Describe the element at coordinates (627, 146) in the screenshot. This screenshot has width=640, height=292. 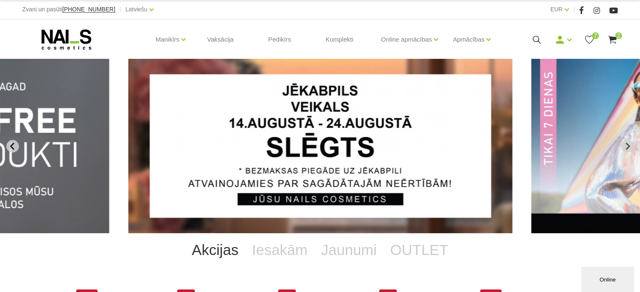
I see `button: Next slide` at that location.